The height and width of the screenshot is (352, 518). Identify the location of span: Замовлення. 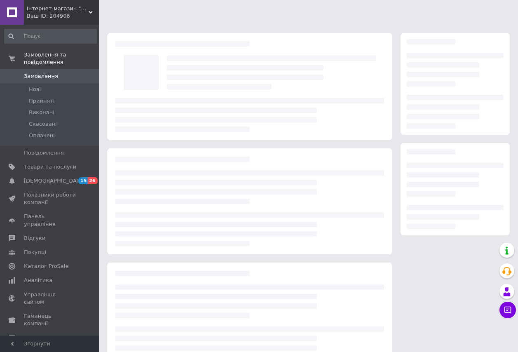
(41, 76).